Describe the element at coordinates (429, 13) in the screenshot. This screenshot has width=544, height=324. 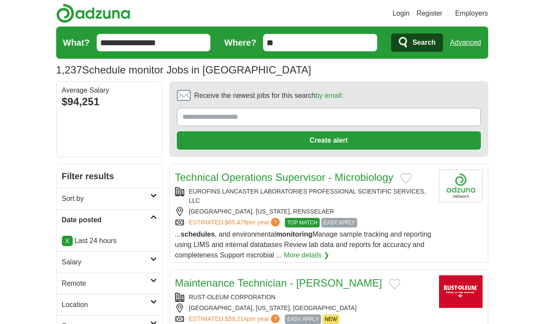
I see `a: Register` at that location.